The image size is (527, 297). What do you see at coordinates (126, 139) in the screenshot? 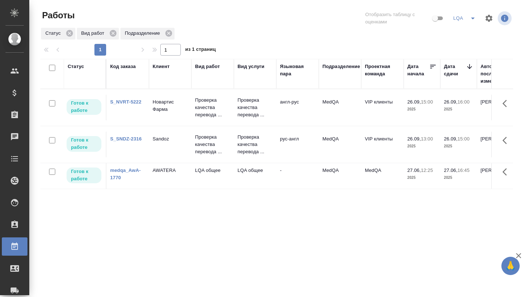
I see `a: S_SNDZ-2316` at bounding box center [126, 139].